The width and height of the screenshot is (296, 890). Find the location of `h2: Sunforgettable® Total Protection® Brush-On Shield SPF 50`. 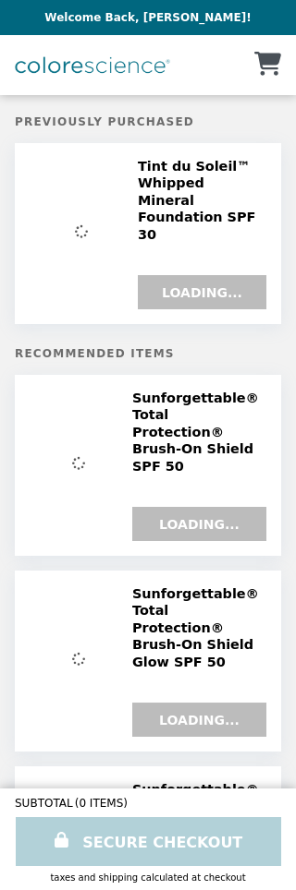

h2: Sunforgettable® Total Protection® Brush-On Shield SPF 50 is located at coordinates (199, 432).